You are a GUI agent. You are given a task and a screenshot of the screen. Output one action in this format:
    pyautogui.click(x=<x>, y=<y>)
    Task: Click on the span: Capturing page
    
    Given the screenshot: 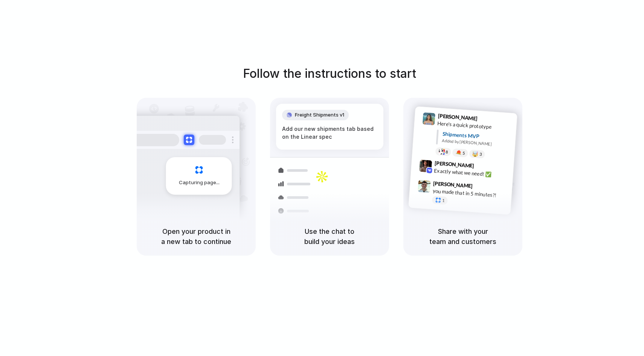 What is the action you would take?
    pyautogui.click(x=199, y=183)
    